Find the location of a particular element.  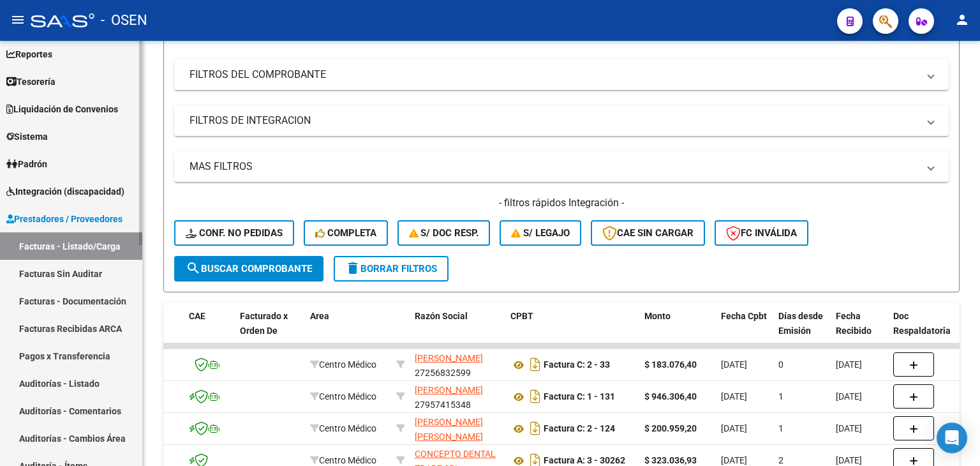

strong: Factura C: 2 - 124 is located at coordinates (579, 429).